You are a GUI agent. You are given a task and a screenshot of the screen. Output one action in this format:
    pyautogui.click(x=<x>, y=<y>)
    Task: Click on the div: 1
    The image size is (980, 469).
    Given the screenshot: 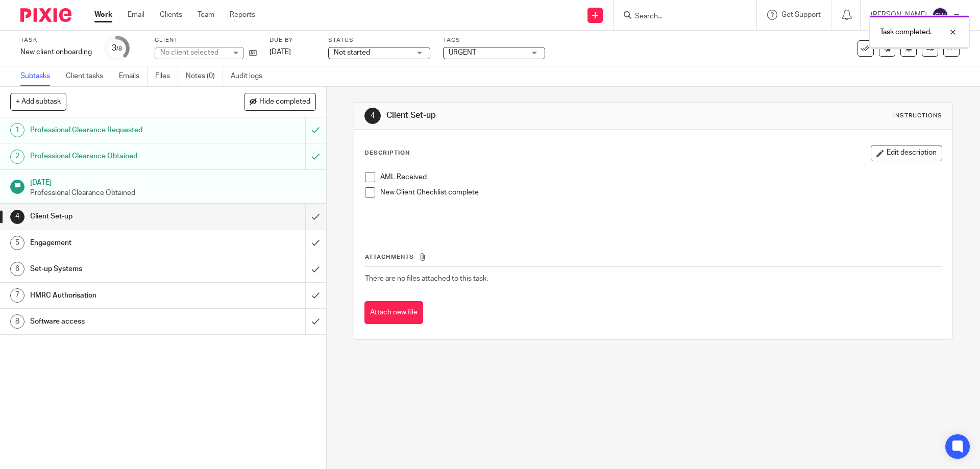 What is the action you would take?
    pyautogui.click(x=18, y=130)
    